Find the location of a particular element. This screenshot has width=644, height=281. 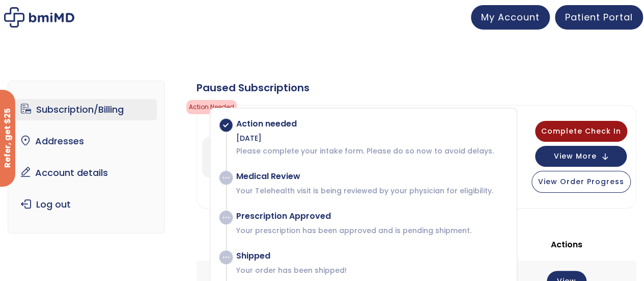

a: Patient Portal is located at coordinates (598, 18).